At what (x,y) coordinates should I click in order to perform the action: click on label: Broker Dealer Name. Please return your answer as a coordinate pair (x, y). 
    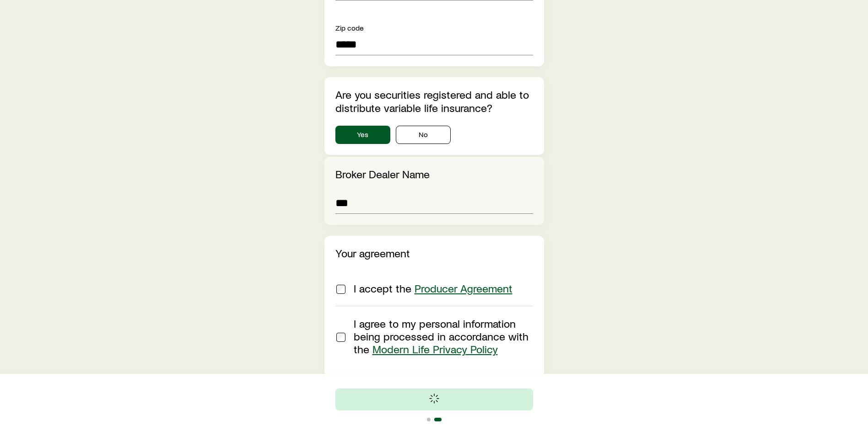
    Looking at the image, I should click on (382, 174).